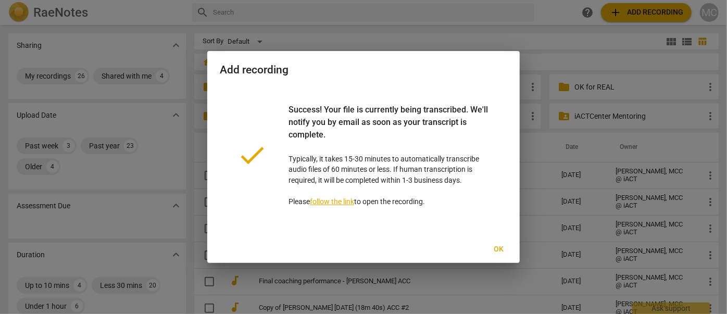 The height and width of the screenshot is (314, 727). I want to click on h2: Add recording, so click(363, 70).